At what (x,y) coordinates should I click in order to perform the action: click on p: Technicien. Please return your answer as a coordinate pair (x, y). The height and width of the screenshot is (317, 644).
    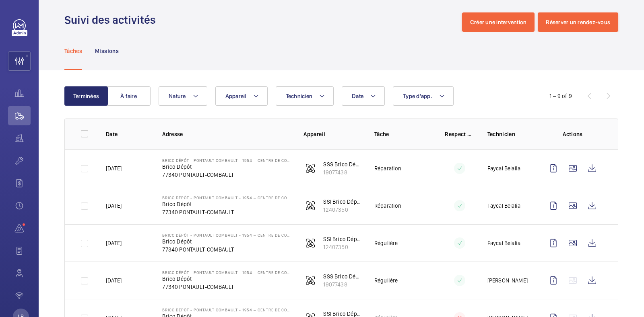
    Looking at the image, I should click on (509, 134).